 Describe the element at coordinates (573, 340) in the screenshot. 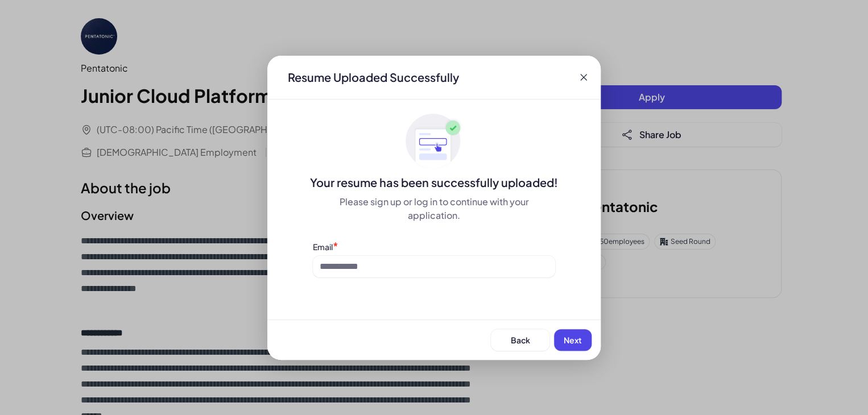

I see `span: Next` at that location.